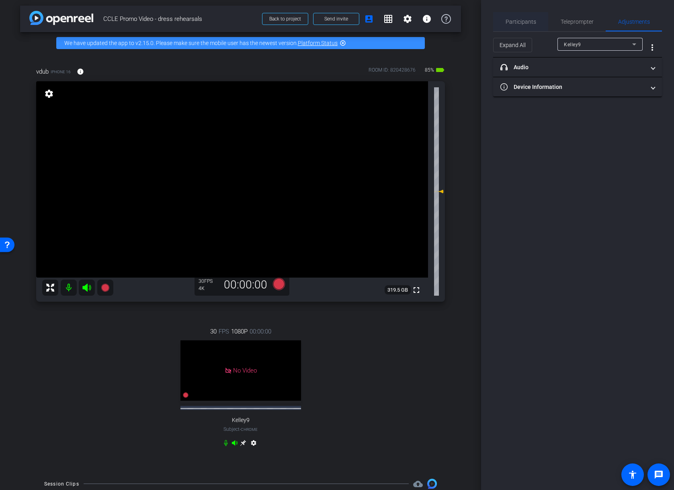 The image size is (674, 490). I want to click on span: Chrome, so click(249, 429).